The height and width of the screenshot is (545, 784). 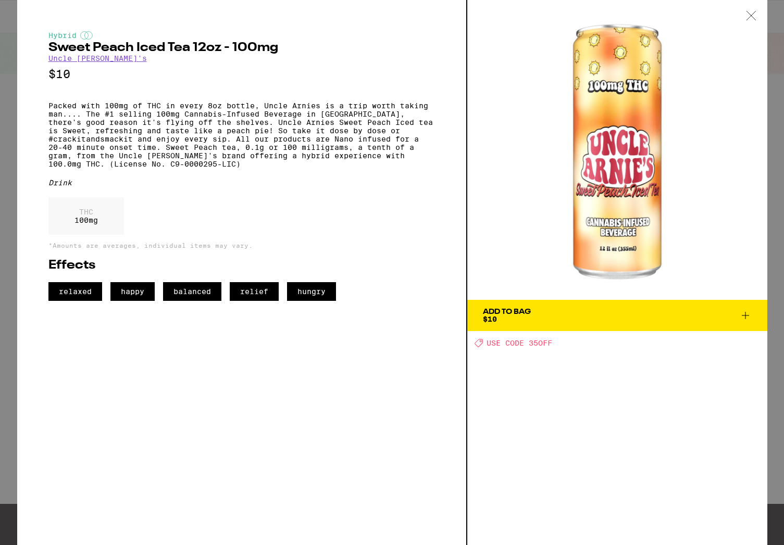 What do you see at coordinates (86, 212) in the screenshot?
I see `p: THC` at bounding box center [86, 212].